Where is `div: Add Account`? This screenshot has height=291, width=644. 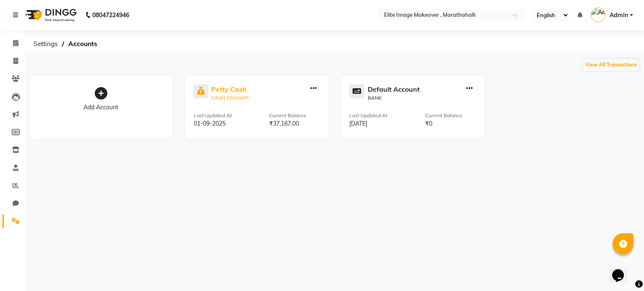
div: Add Account is located at coordinates (101, 107).